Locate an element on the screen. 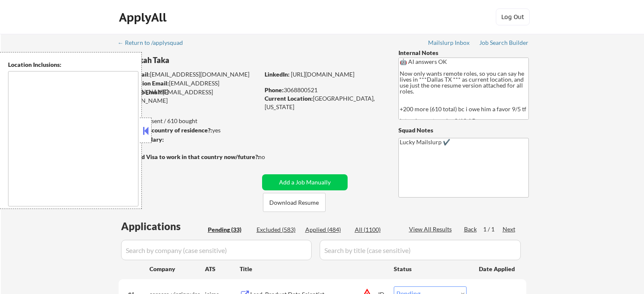  strong: LinkedIn: is located at coordinates (277, 74).